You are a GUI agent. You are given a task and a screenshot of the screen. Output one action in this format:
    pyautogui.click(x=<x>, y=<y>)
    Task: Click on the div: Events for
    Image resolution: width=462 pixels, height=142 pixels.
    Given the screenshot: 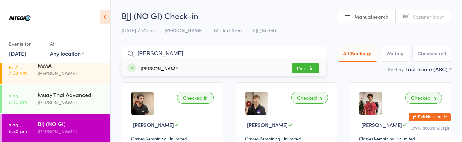 What is the action you would take?
    pyautogui.click(x=26, y=44)
    